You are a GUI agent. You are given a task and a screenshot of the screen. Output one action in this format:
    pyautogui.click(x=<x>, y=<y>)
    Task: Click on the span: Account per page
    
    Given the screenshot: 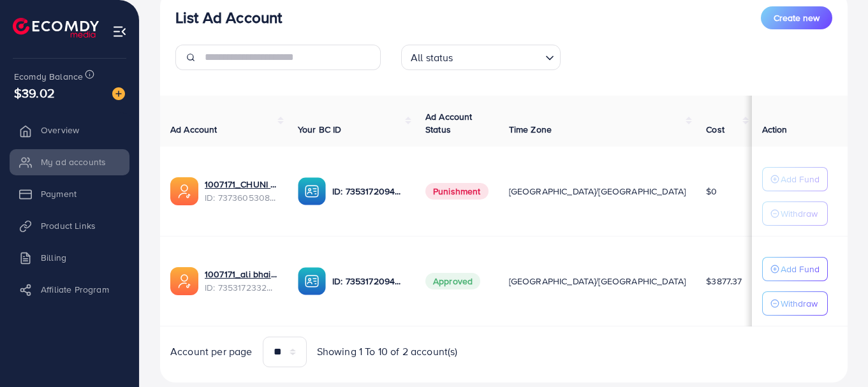 What is the action you would take?
    pyautogui.click(x=211, y=352)
    